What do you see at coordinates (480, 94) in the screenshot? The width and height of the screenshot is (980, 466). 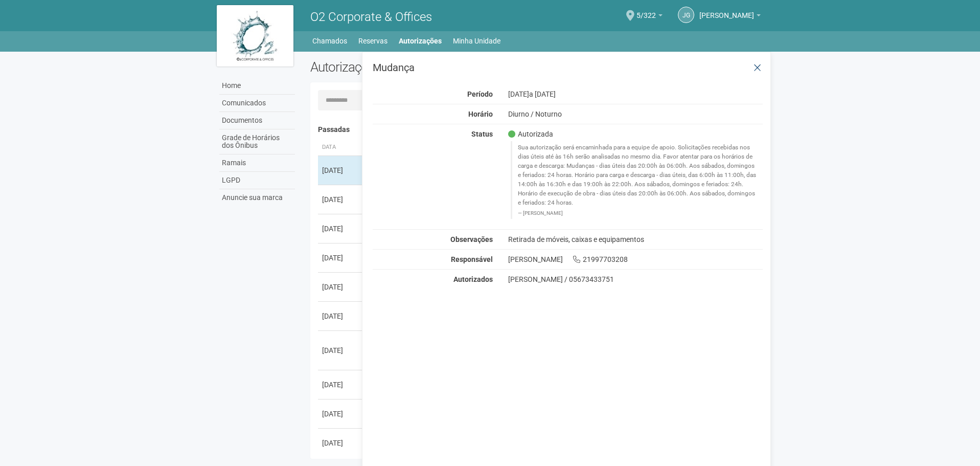 I see `strong: Período` at bounding box center [480, 94].